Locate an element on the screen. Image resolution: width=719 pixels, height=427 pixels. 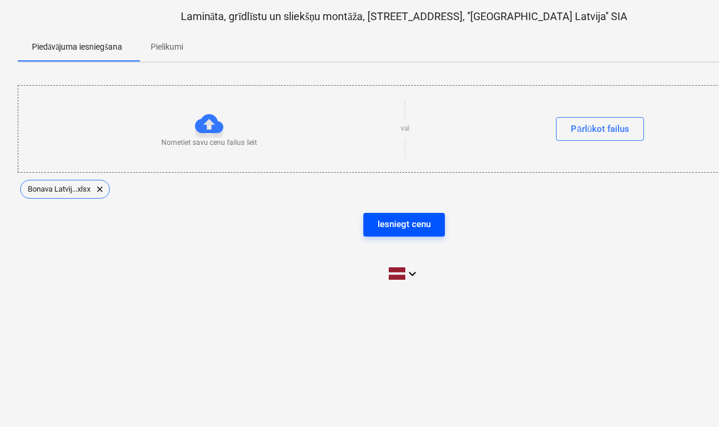
div: Bonava Latvij...xlsx is located at coordinates (65, 189).